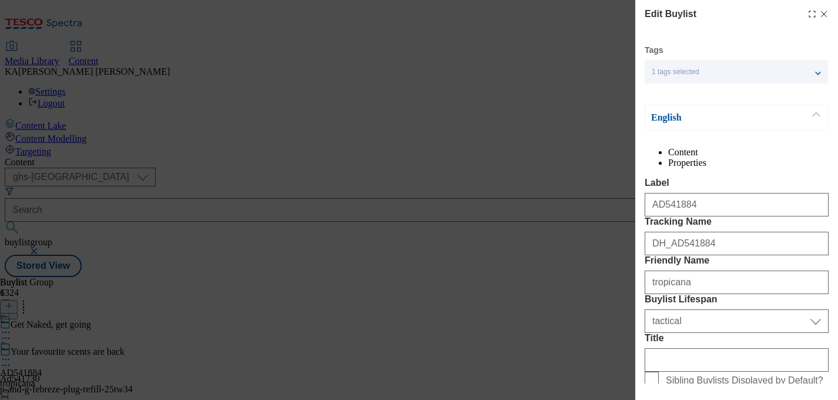  I want to click on li: Content, so click(748, 152).